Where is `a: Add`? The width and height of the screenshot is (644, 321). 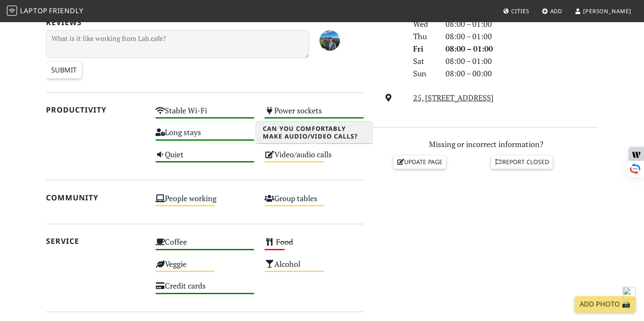 a: Add is located at coordinates (552, 11).